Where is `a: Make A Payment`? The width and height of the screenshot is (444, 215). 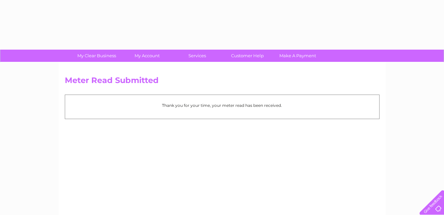
a: Make A Payment is located at coordinates (297, 55).